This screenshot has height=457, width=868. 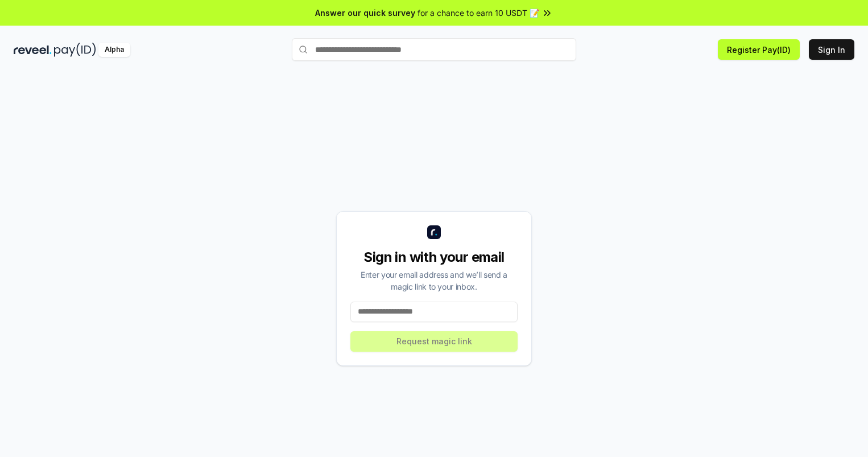 What do you see at coordinates (759, 49) in the screenshot?
I see `button: Register Pay(ID)` at bounding box center [759, 49].